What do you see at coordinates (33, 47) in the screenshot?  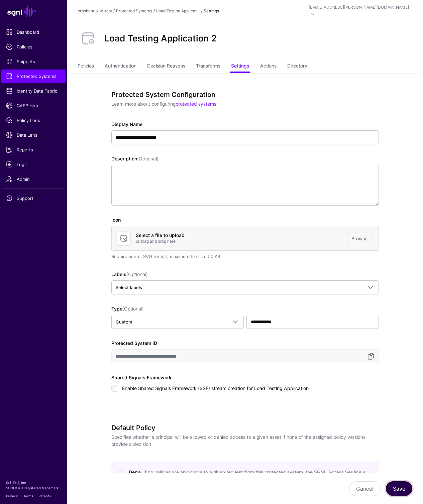 I see `span: Policies` at bounding box center [33, 47].